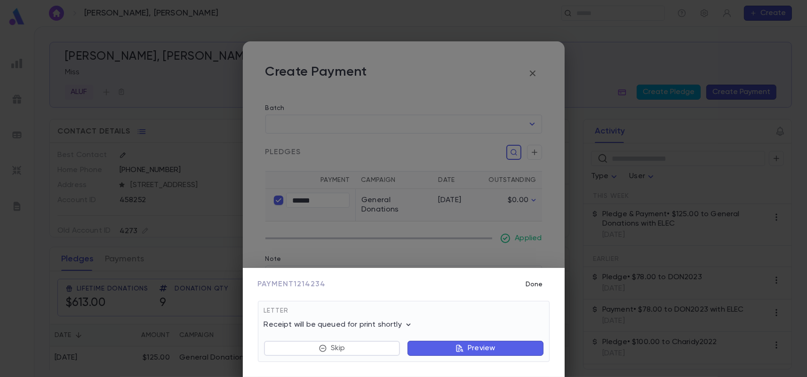 Image resolution: width=807 pixels, height=377 pixels. Describe the element at coordinates (292, 285) in the screenshot. I see `span: Payment 1214234` at that location.